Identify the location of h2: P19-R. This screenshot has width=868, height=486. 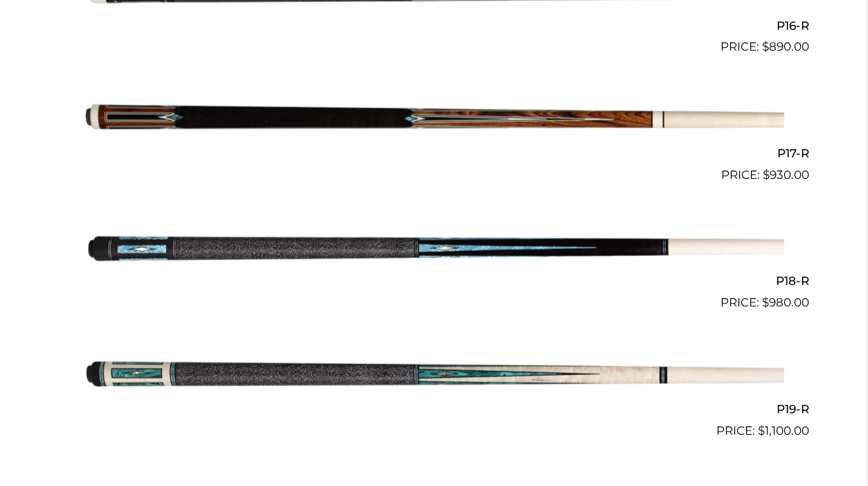
(434, 408).